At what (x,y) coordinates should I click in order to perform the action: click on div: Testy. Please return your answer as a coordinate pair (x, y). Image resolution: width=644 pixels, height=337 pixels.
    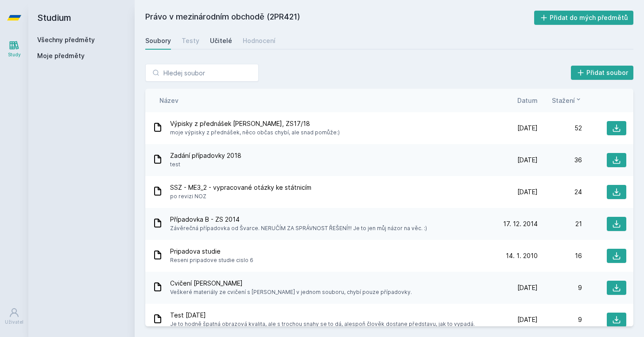
    Looking at the image, I should click on (190, 41).